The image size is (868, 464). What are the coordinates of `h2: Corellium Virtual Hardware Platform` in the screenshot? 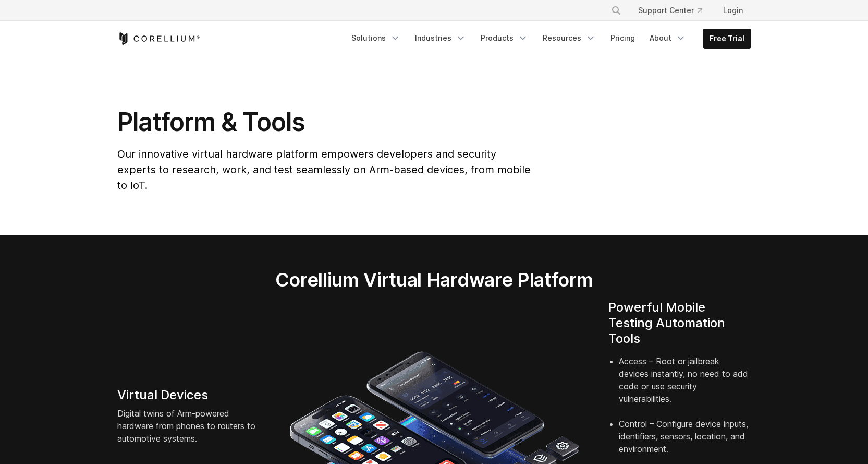 It's located at (434, 280).